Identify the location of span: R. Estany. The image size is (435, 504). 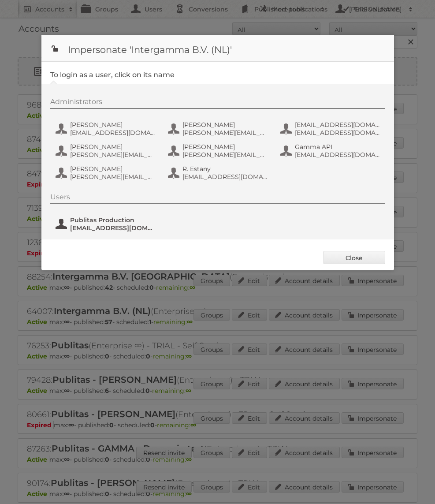
(225, 169).